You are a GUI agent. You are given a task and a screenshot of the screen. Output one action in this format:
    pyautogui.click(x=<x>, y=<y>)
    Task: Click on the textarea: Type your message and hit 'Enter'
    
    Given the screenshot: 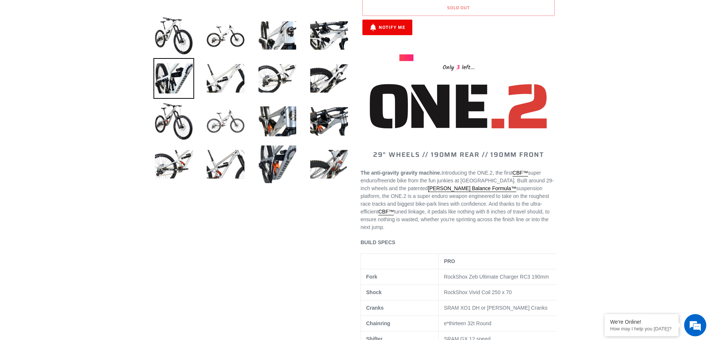 What is the action you would take?
    pyautogui.click(x=72, y=215)
    